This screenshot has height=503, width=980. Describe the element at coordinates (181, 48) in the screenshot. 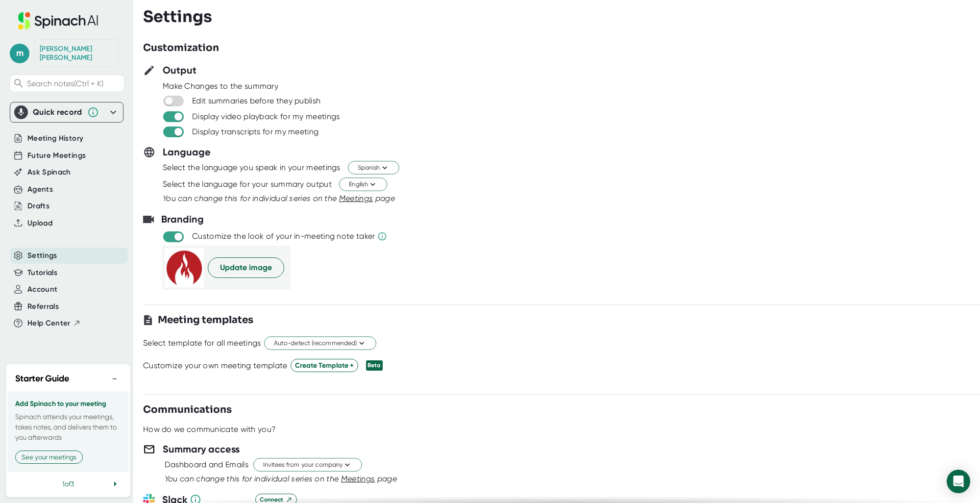

I see `h3: Customization` at that location.